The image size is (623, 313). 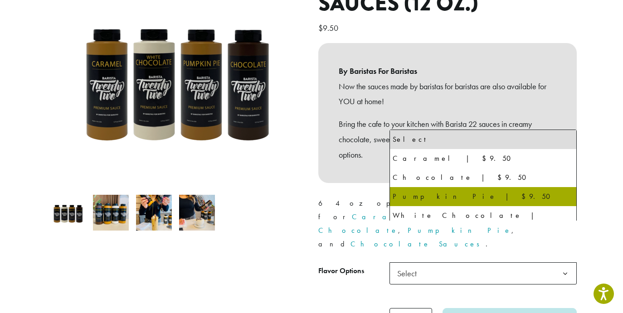 I want to click on a: Pumpkin Pie, so click(x=460, y=230).